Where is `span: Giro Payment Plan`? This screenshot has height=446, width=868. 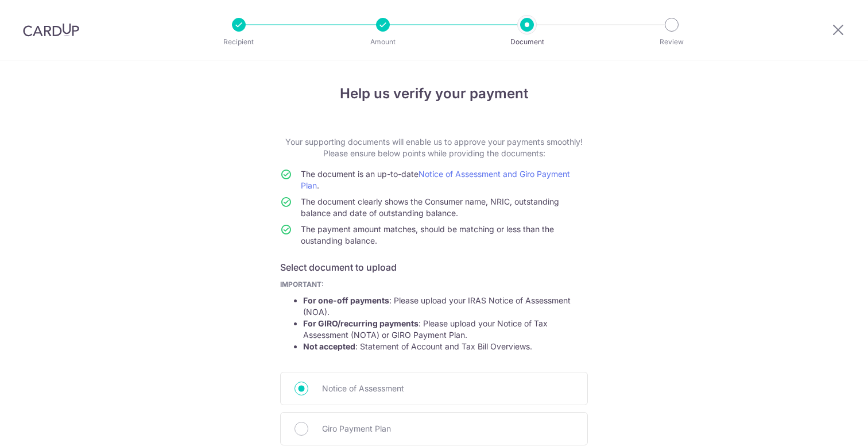 span: Giro Payment Plan is located at coordinates (448, 429).